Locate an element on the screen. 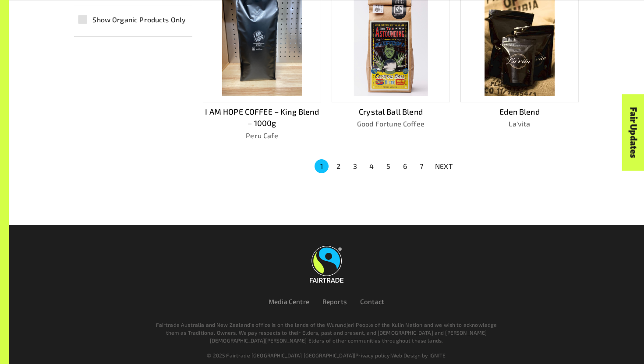  button: Go to page 5 is located at coordinates (388, 166).